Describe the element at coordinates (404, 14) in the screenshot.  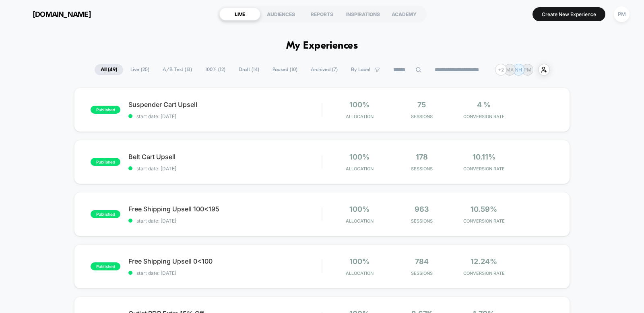
I see `div: ACADEMY` at that location.